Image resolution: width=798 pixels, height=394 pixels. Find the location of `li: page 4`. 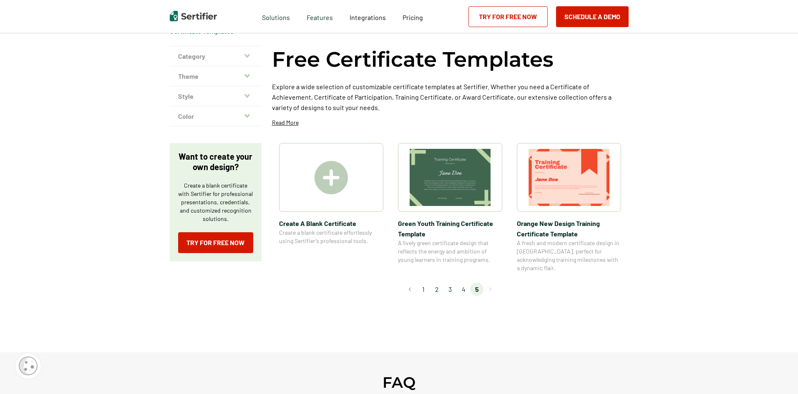

li: page 4 is located at coordinates (463, 289).